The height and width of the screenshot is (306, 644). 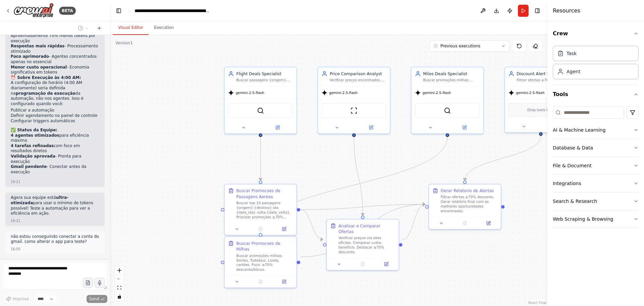 I want to click on button: Integrations, so click(x=596, y=183).